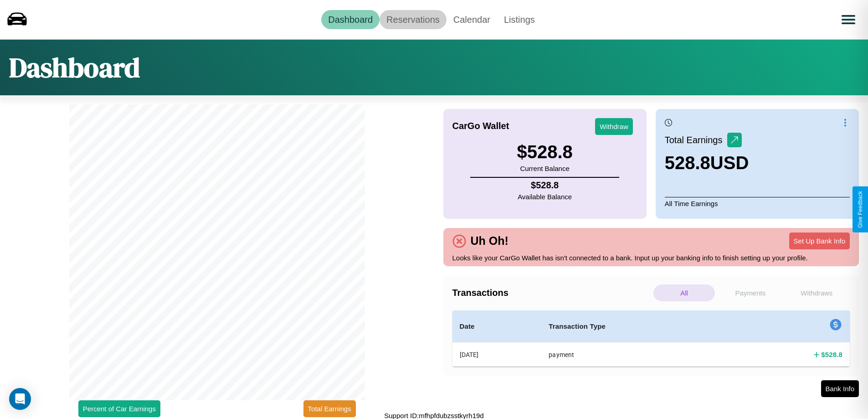  I want to click on h4: Date, so click(497, 326).